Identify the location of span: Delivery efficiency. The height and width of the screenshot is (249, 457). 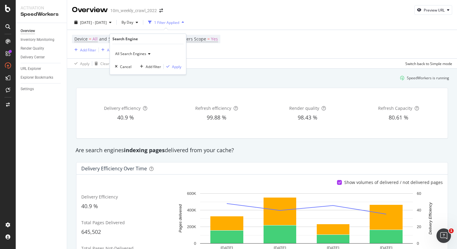
(122, 108).